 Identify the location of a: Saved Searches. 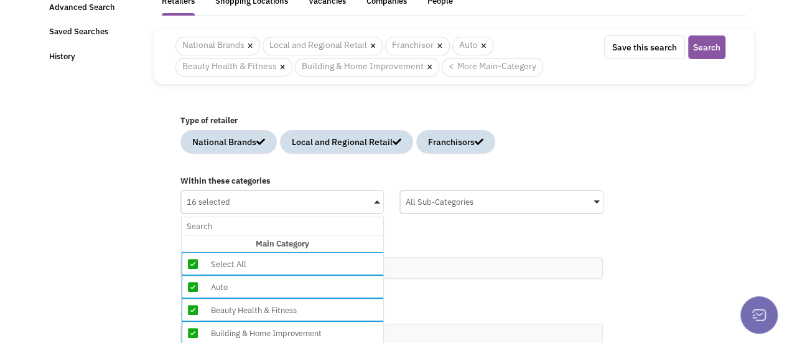
(93, 32).